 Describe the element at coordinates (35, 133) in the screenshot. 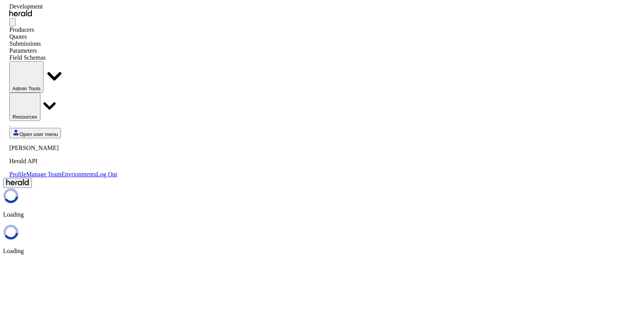

I see `button: Open user menu` at that location.